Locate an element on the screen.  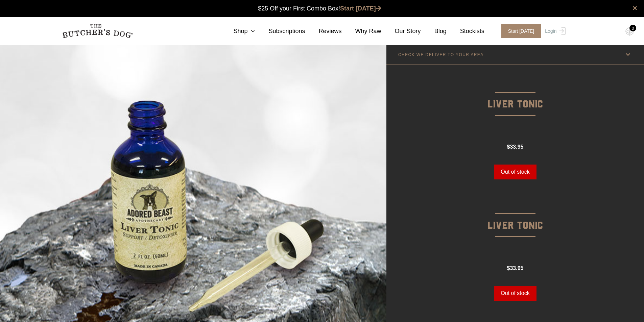
a: Reviews is located at coordinates (323, 31).